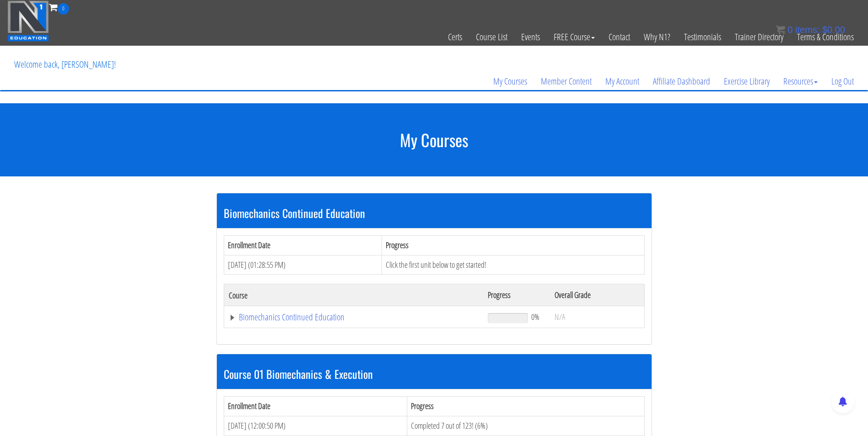  What do you see at coordinates (434, 213) in the screenshot?
I see `h3: Biomechanics Continued Education` at bounding box center [434, 213].